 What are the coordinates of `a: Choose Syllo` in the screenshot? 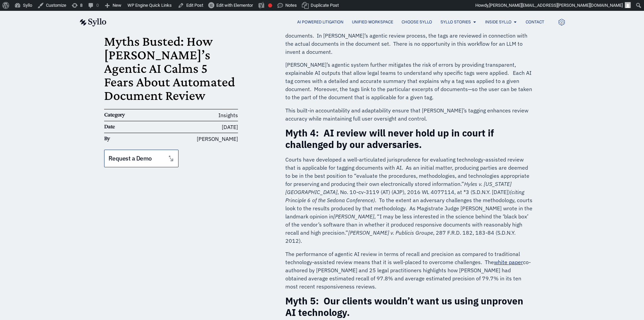 It's located at (416, 22).